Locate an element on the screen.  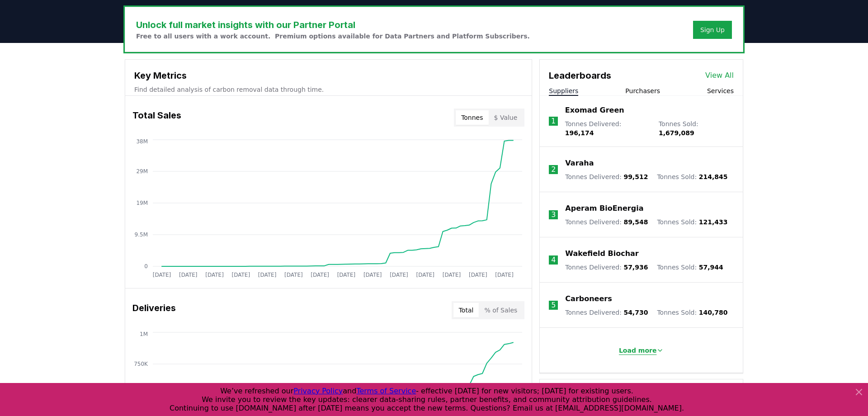
p: Find detailed analysis of carbon removal data through time. is located at coordinates (328, 89).